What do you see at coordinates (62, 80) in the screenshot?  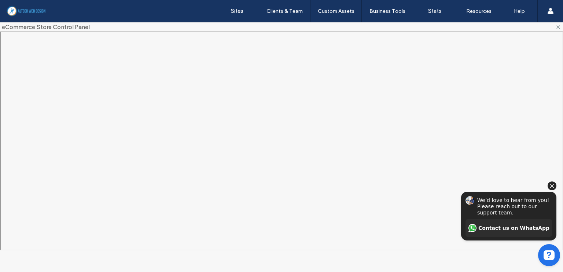 I see `span: Contact us on WhatsApp` at bounding box center [62, 80].